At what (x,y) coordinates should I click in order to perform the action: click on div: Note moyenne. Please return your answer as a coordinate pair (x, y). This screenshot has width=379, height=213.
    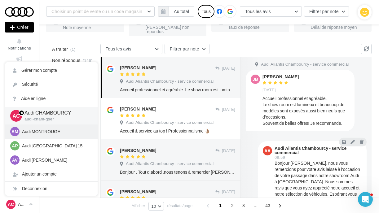
    Looking at the image, I should click on (91, 28).